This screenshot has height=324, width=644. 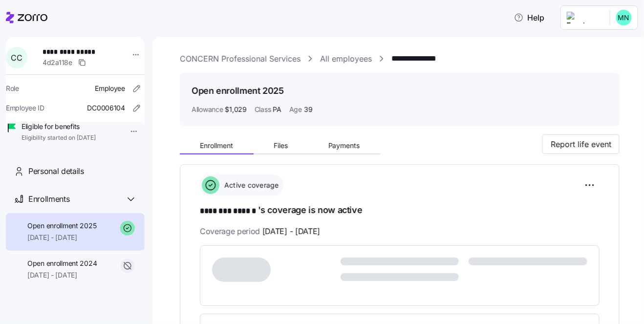 What do you see at coordinates (16, 57) in the screenshot?
I see `span: C C` at bounding box center [16, 57].